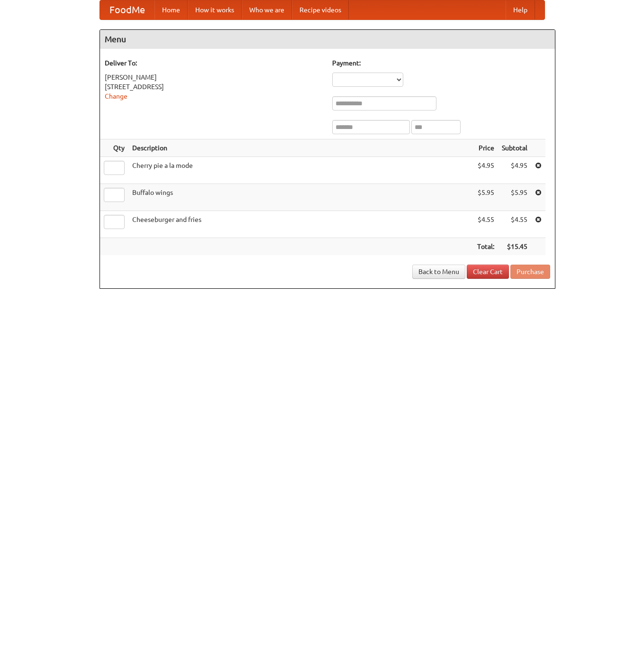  I want to click on a: Help, so click(520, 10).